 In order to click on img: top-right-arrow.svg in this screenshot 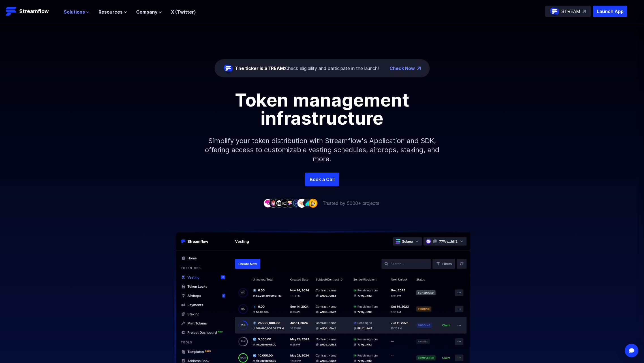, I will do `click(584, 11)`.